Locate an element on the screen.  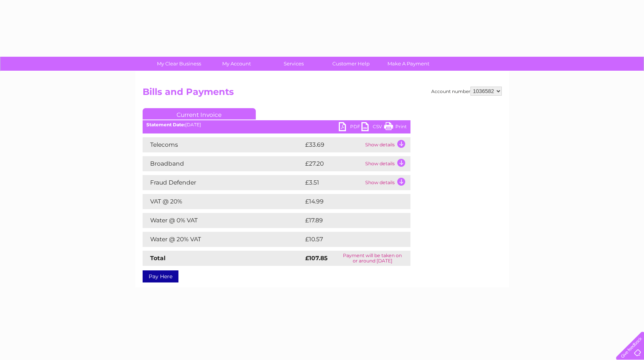
b: Statement Date: is located at coordinates (166, 124).